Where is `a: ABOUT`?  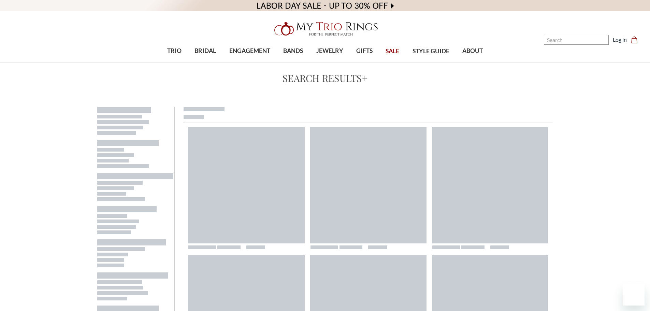 a: ABOUT is located at coordinates (473, 51).